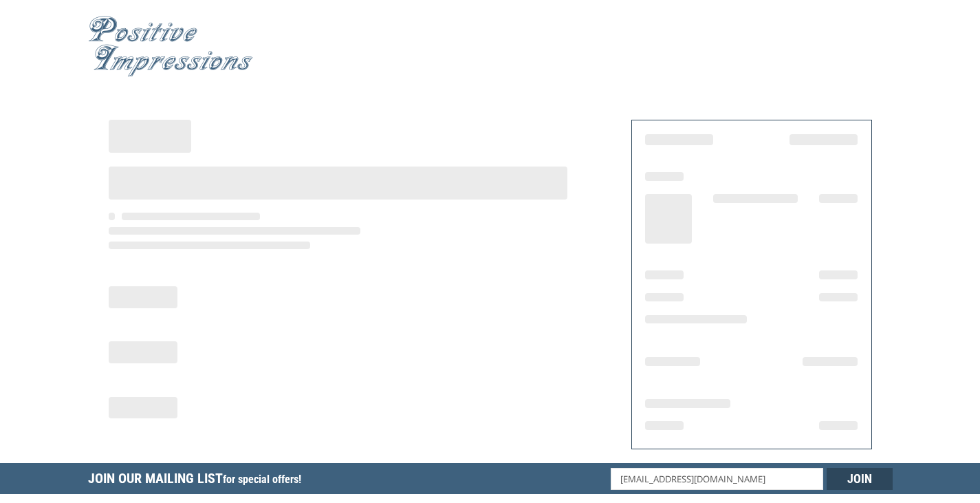 The width and height of the screenshot is (980, 503). Describe the element at coordinates (262, 478) in the screenshot. I see `span: for special offers!` at that location.